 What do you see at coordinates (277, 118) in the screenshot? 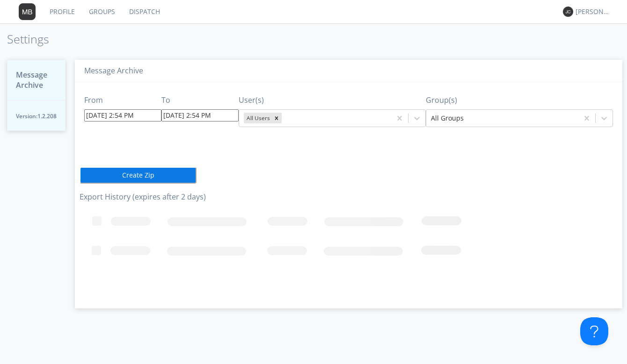
I see `div: Remove All Users` at bounding box center [277, 118].